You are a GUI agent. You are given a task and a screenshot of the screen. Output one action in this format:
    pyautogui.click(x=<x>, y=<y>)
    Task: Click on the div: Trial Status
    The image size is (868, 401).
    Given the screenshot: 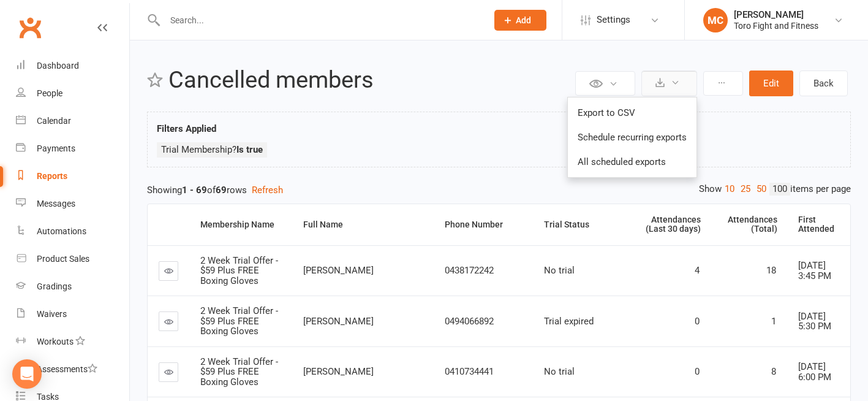 What is the action you would take?
    pyautogui.click(x=581, y=225)
    